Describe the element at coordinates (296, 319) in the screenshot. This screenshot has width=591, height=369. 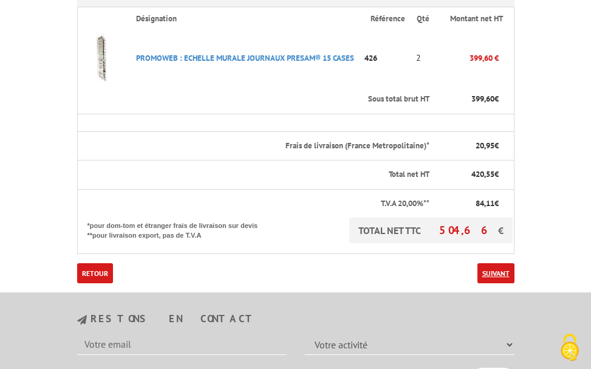
I see `h3: restons en contact` at that location.